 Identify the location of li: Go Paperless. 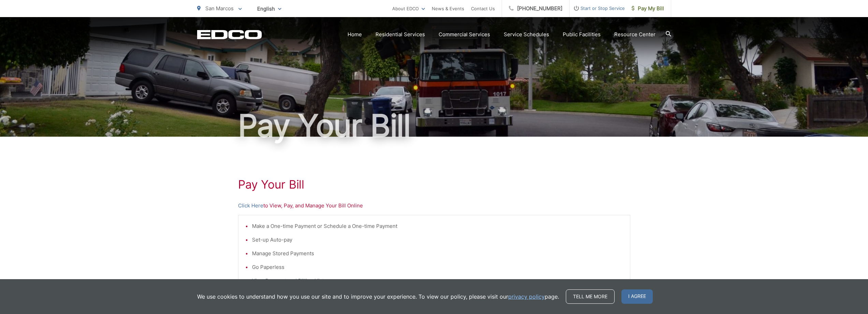
(438, 267).